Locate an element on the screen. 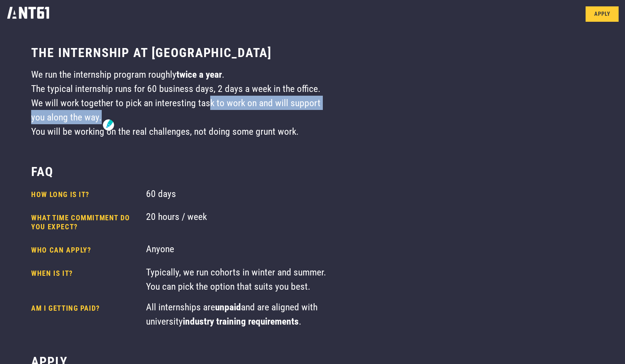  h4: What time commitment do you expect? is located at coordinates (85, 223).